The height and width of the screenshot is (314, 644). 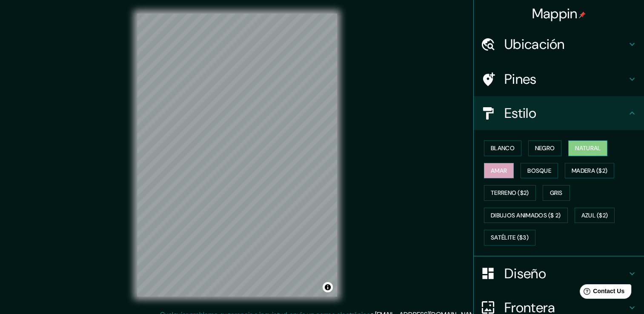 I want to click on button: Blanco, so click(x=503, y=148).